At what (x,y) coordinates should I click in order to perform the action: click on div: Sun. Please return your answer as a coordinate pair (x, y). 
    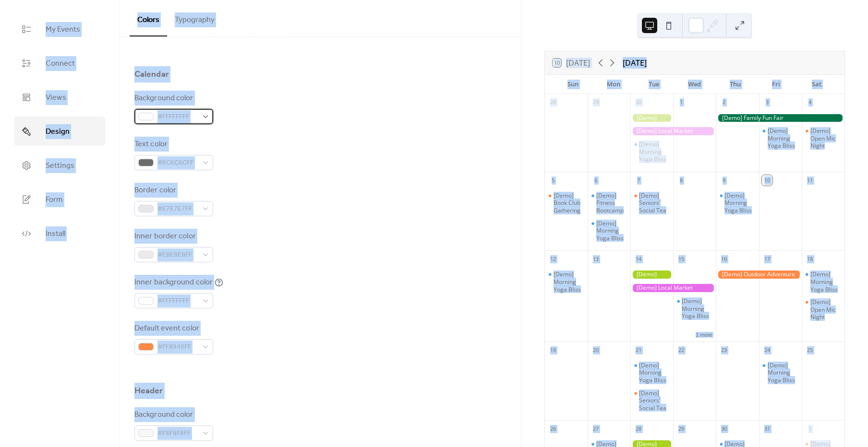
    Looking at the image, I should click on (573, 84).